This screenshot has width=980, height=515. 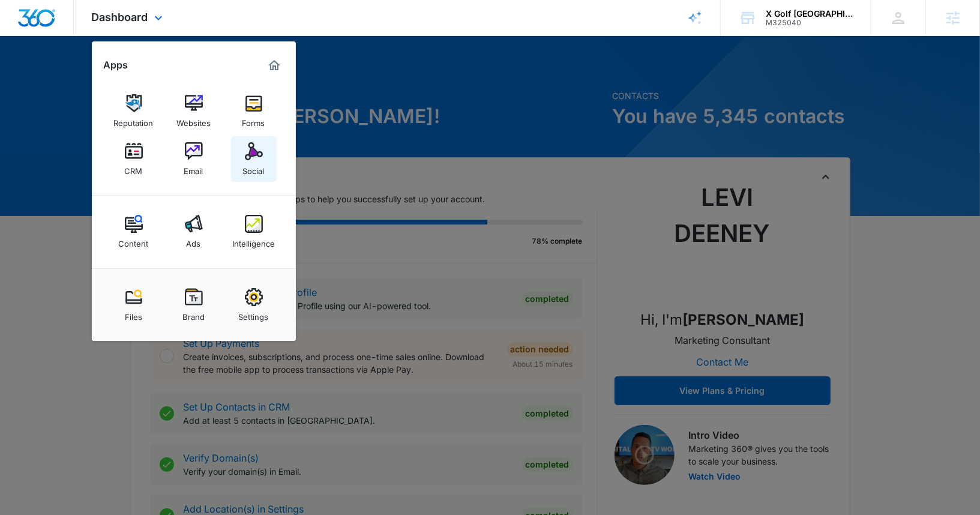 What do you see at coordinates (274, 65) in the screenshot?
I see `a: Marketing 360® Dashboard` at bounding box center [274, 65].